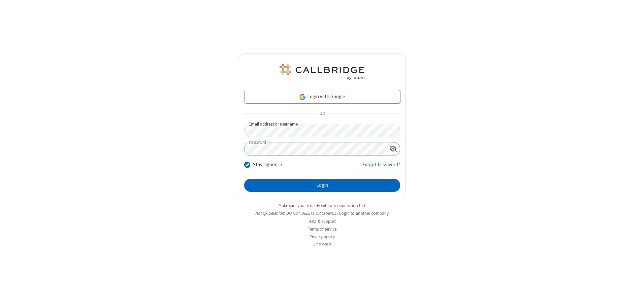 This screenshot has height=306, width=644. Describe the element at coordinates (322, 186) in the screenshot. I see `button: Login` at that location.